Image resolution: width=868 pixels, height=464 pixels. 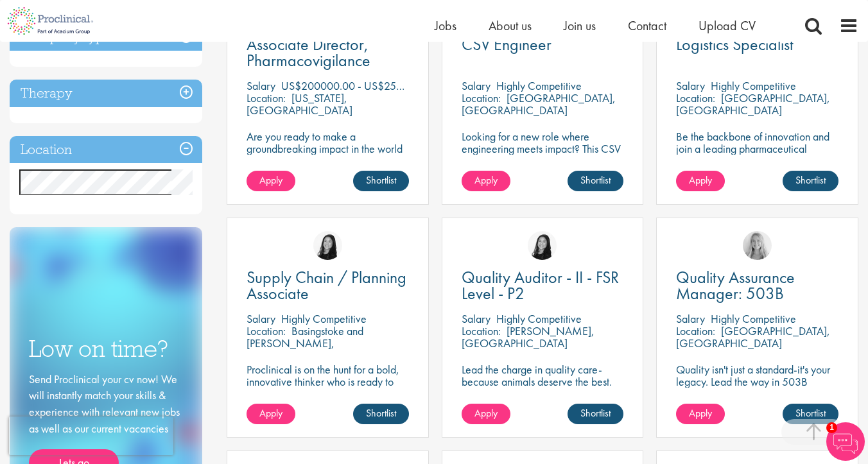 What do you see at coordinates (846, 442) in the screenshot?
I see `img: Chatbot` at bounding box center [846, 442].